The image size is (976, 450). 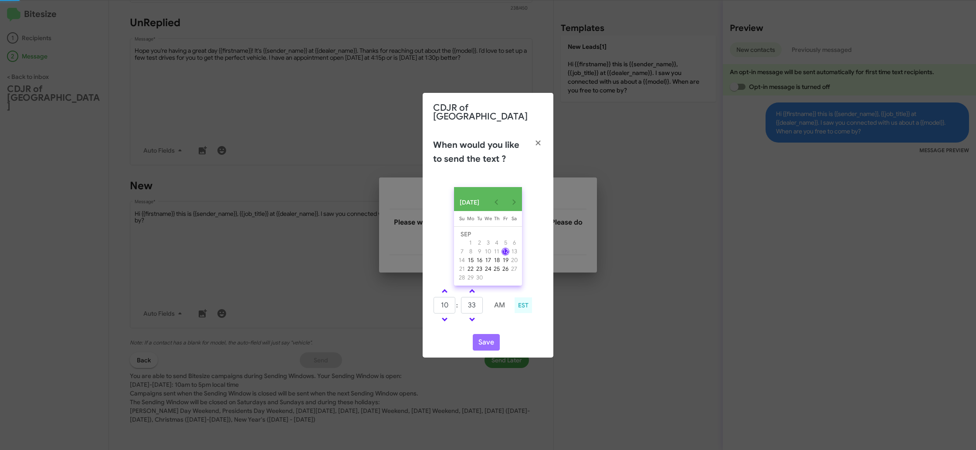 What do you see at coordinates (497, 243) in the screenshot?
I see `button: September 4, 2025` at bounding box center [497, 243].